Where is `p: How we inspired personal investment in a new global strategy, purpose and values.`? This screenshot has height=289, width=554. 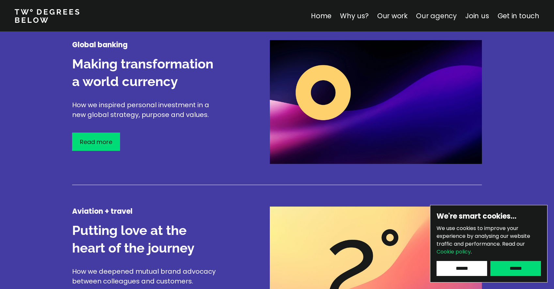 p: How we inspired personal investment in a new global strategy, purpose and values. is located at coordinates (147, 110).